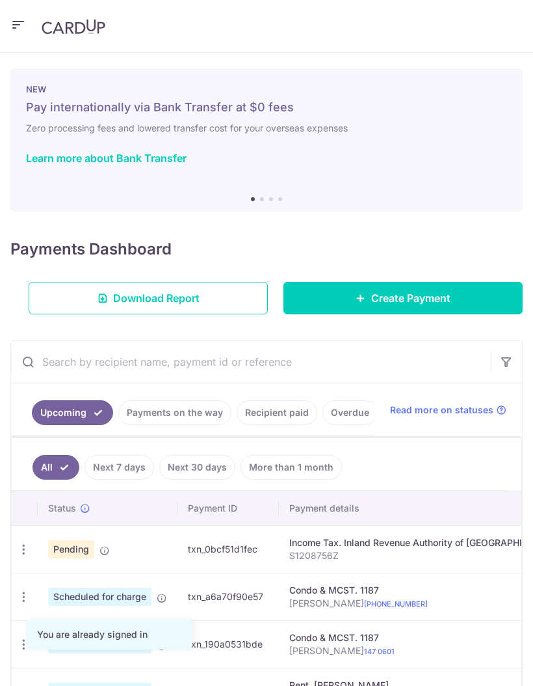 The image size is (533, 686). I want to click on a: Recipient paid, so click(277, 412).